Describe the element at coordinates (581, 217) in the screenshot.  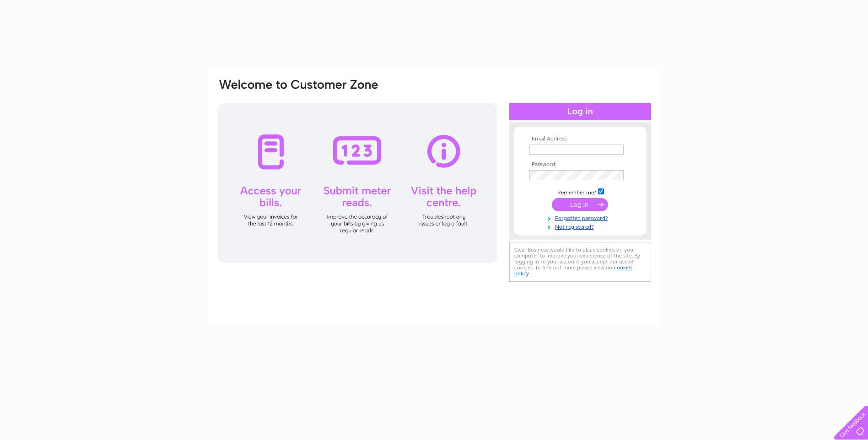
I see `a: Forgotten password?` at that location.